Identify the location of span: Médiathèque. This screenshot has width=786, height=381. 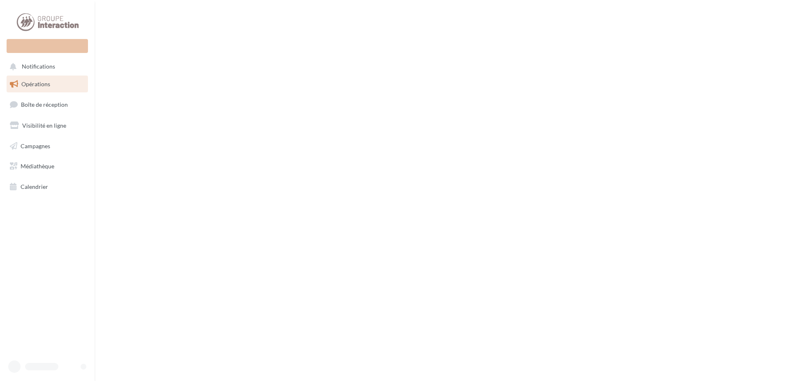
(37, 166).